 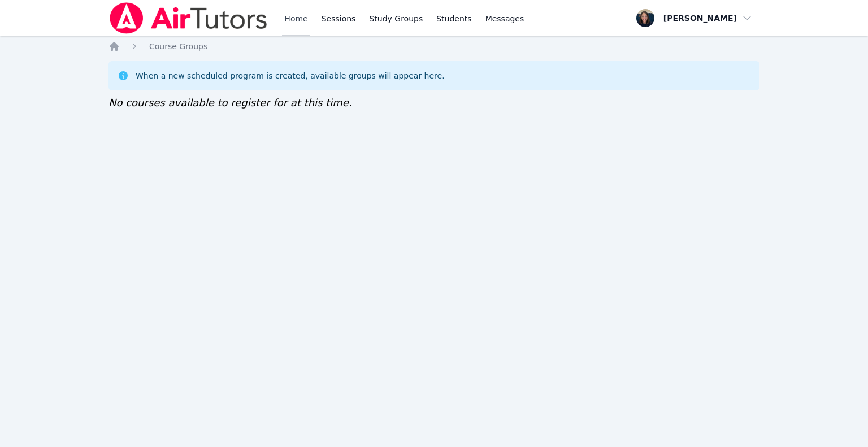 I want to click on nav: Breadcrumb, so click(x=434, y=47).